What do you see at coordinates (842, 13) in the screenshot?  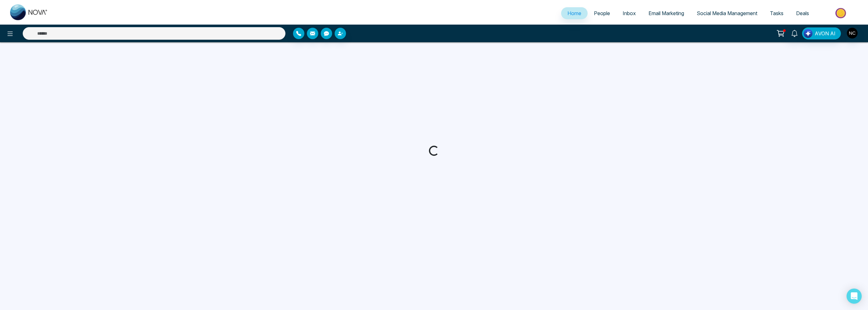 I see `img: Market-place.gif` at bounding box center [842, 13].